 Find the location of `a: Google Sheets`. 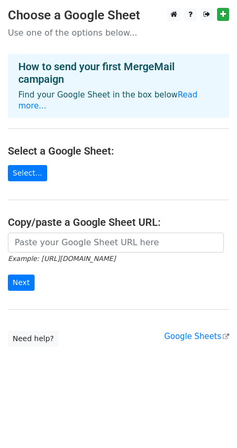

a: Google Sheets is located at coordinates (197, 337).